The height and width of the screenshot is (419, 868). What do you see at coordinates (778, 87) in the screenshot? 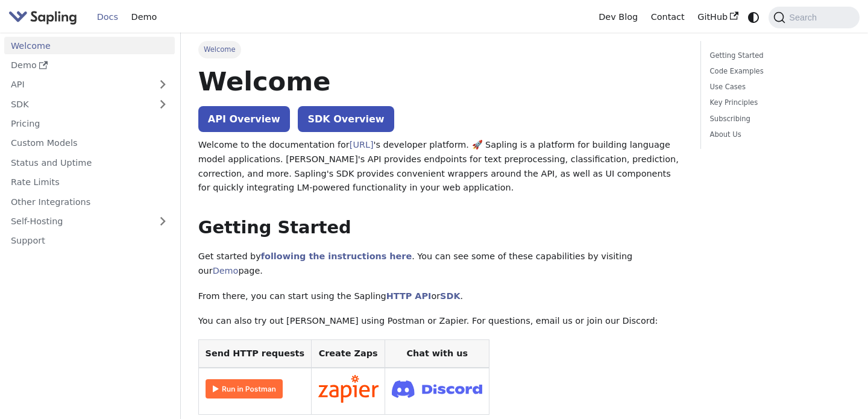
I see `a: Use Cases` at bounding box center [778, 87].